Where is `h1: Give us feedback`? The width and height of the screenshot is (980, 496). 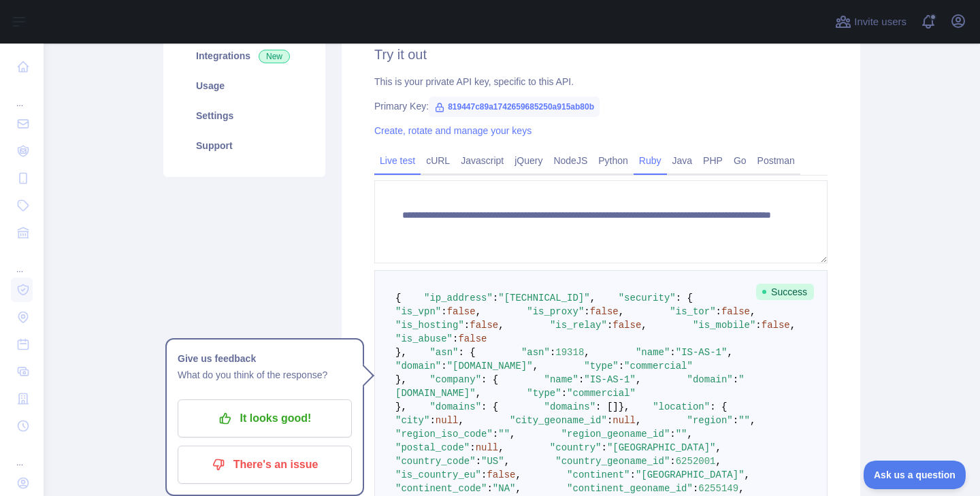
h1: Give us feedback is located at coordinates (265, 358).